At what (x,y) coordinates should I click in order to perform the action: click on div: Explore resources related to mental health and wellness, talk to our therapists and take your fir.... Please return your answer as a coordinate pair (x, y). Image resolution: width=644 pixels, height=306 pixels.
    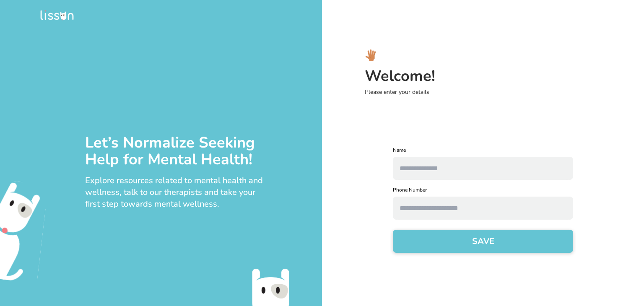
    Looking at the image, I should click on (174, 192).